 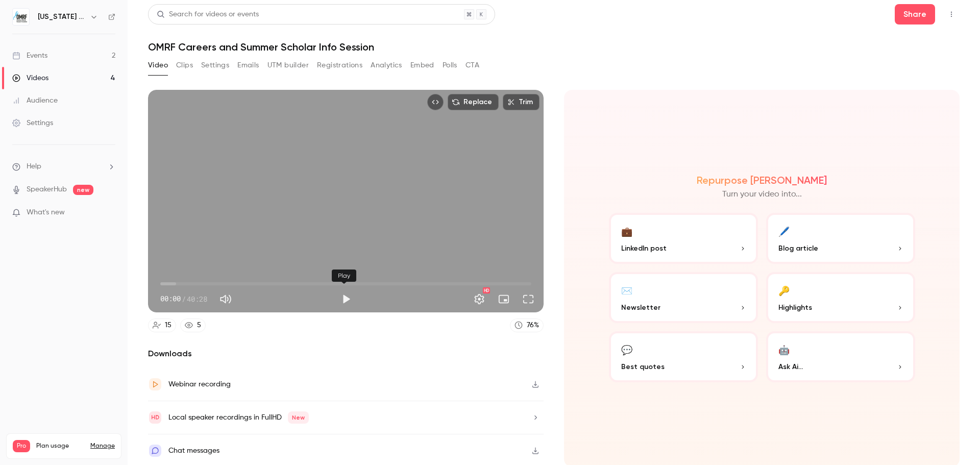 What do you see at coordinates (952, 14) in the screenshot?
I see `button: Top Bar Actions` at bounding box center [952, 14].